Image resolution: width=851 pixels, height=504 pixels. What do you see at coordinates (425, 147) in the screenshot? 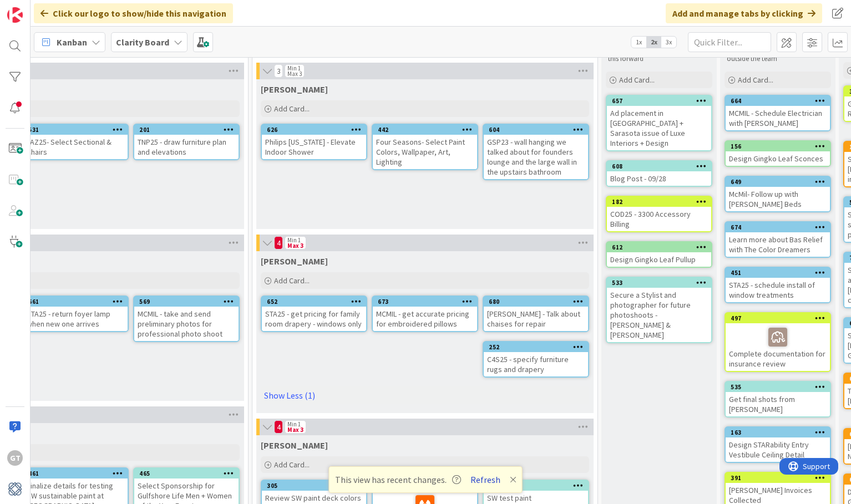
I see `div: 442Four Seasons- Select Paint Colors, Wallpaper, Art, Lighting` at bounding box center [425, 147].